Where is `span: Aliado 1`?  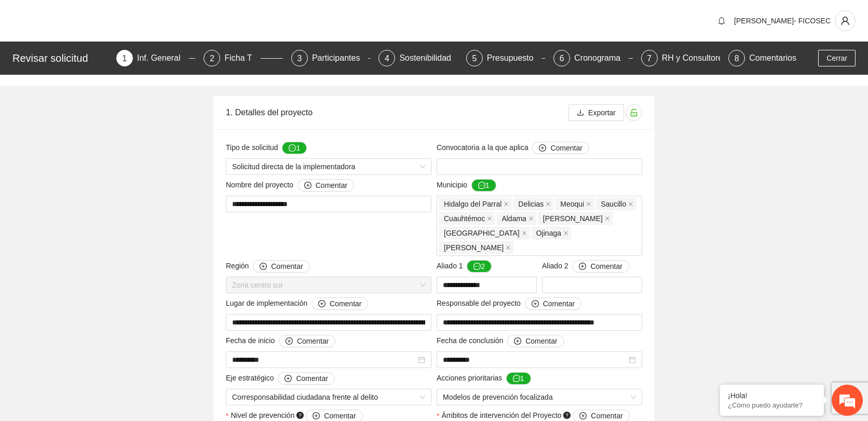
span: Aliado 1 is located at coordinates (464, 266).